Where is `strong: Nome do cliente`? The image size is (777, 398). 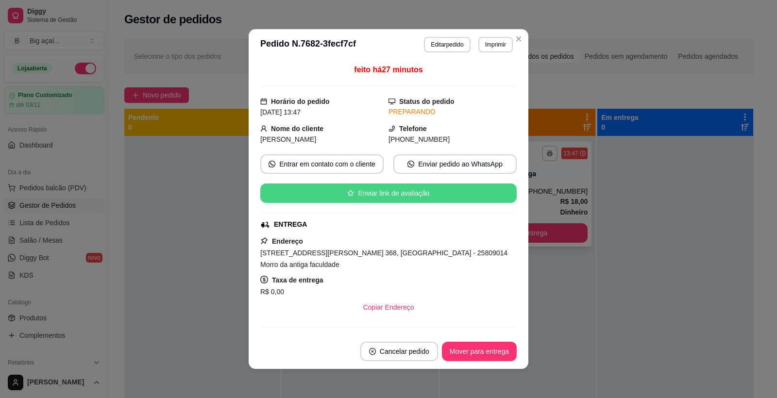
strong: Nome do cliente is located at coordinates (297, 129).